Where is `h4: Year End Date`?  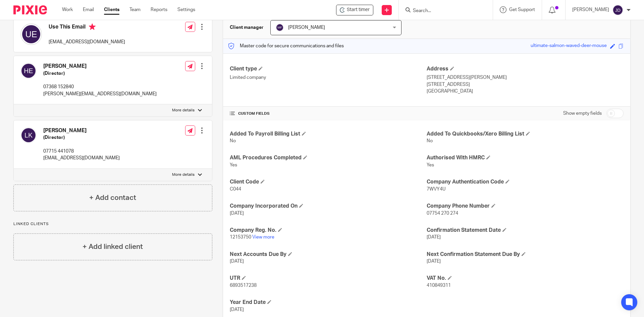
h4: Year End Date is located at coordinates (328, 302).